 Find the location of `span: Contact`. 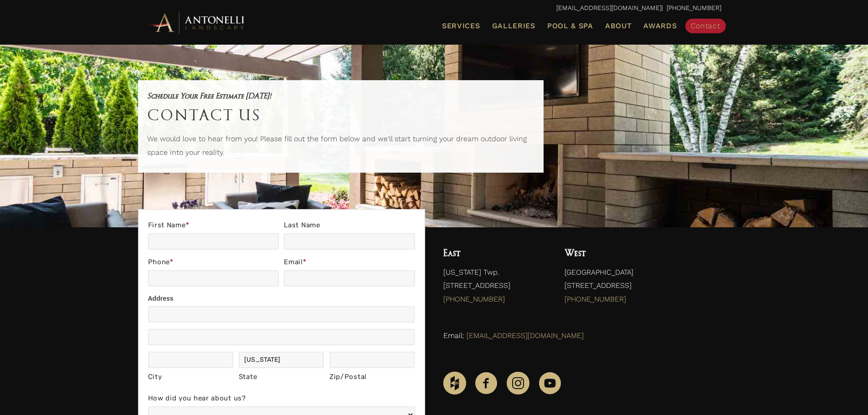

span: Contact is located at coordinates (705, 26).